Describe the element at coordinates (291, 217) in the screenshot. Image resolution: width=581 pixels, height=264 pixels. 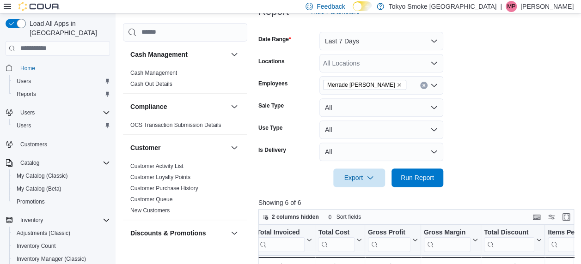
I see `button: 2 columns hidden` at that location.